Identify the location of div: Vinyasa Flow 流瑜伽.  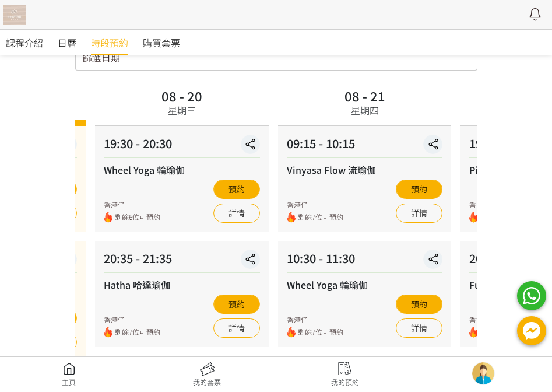
(365, 170).